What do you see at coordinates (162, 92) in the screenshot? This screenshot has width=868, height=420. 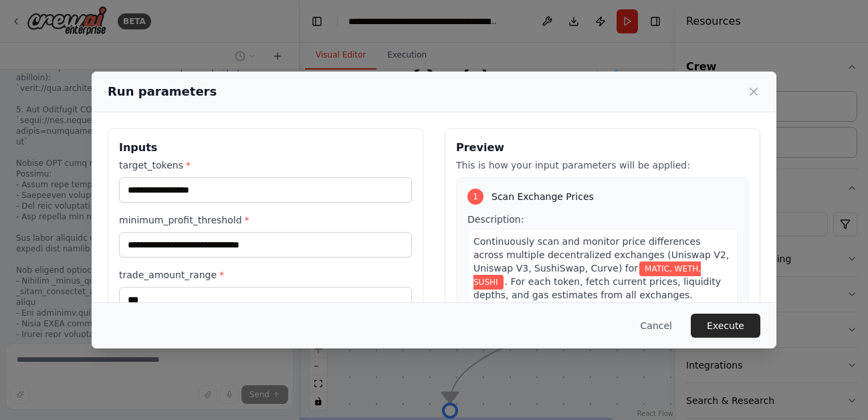 I see `h2: Run parameters` at bounding box center [162, 92].